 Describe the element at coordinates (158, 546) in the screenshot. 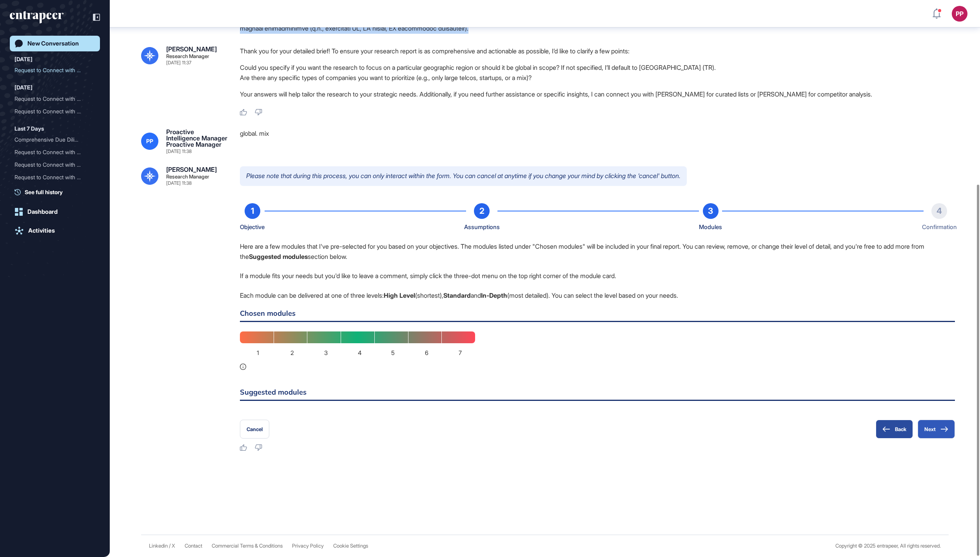

I see `a: Linkedin` at that location.